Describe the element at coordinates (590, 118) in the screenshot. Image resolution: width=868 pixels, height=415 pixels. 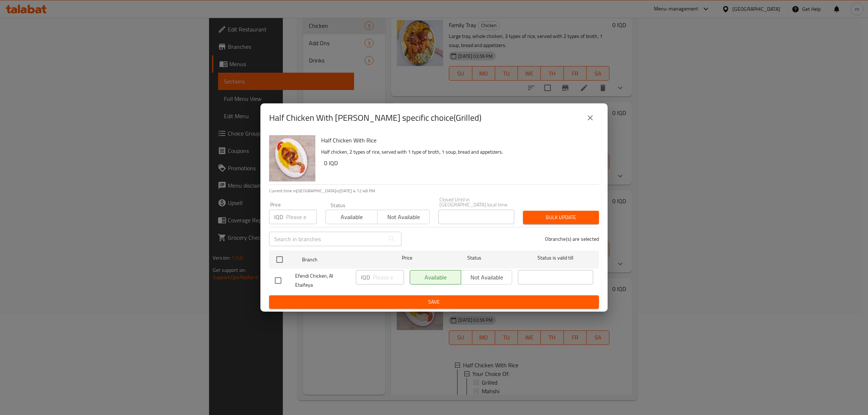
I see `button: close` at that location.